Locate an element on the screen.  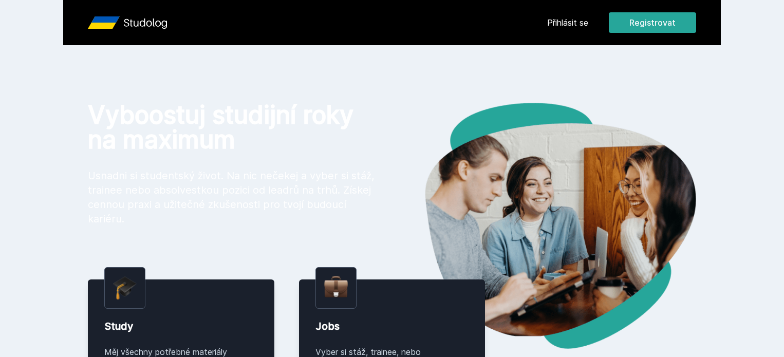
img: hero.png is located at coordinates (544, 226).